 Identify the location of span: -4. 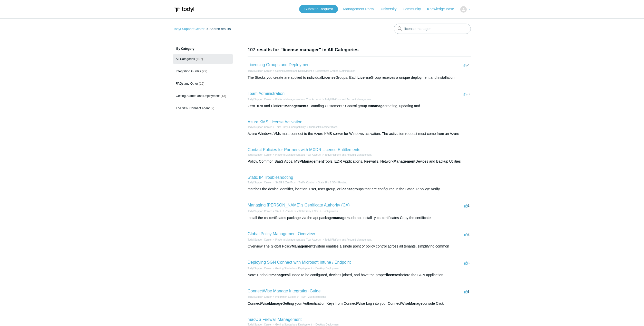
(466, 65).